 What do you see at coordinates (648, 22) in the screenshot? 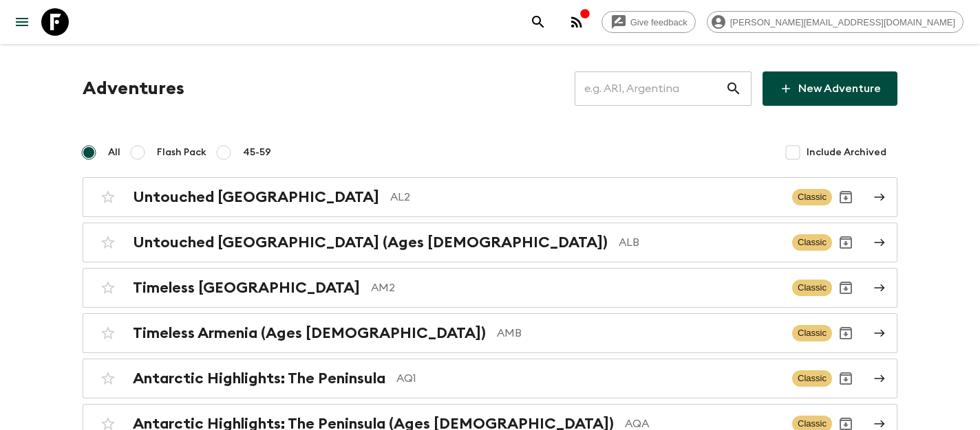
I see `a: Give feedback` at bounding box center [648, 22].